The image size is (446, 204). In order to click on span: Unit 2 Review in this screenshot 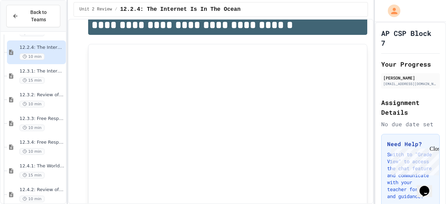, I will do `click(96, 9)`.